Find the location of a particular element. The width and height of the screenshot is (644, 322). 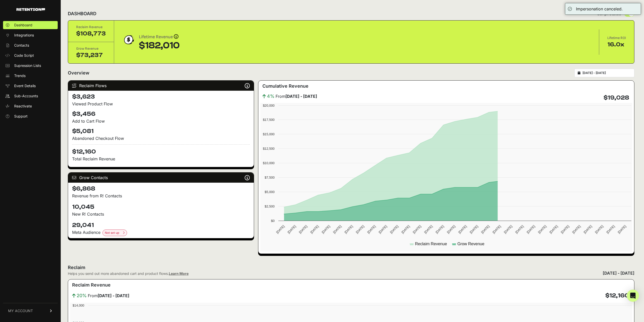

h4: $6,868 is located at coordinates (161, 189).